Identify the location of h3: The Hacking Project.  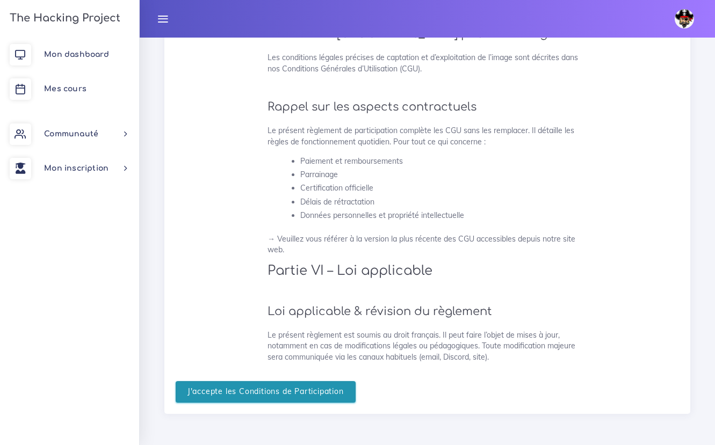
(63, 18).